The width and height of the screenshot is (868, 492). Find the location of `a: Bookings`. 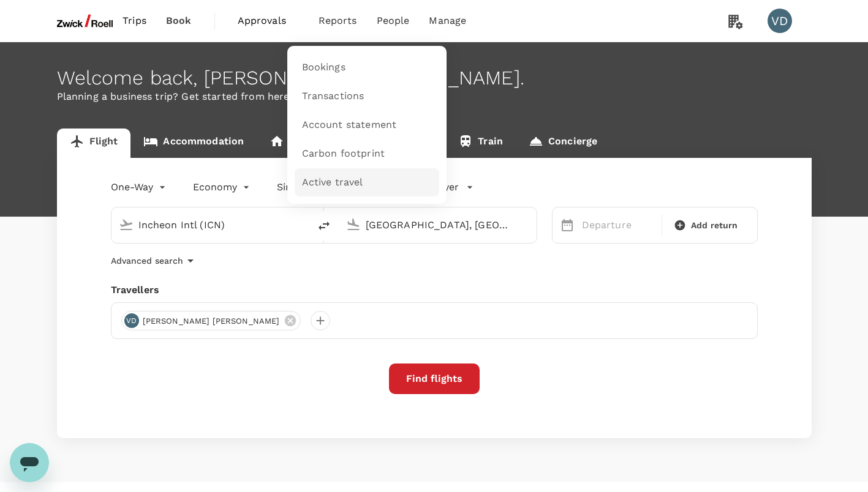

a: Bookings is located at coordinates (367, 67).